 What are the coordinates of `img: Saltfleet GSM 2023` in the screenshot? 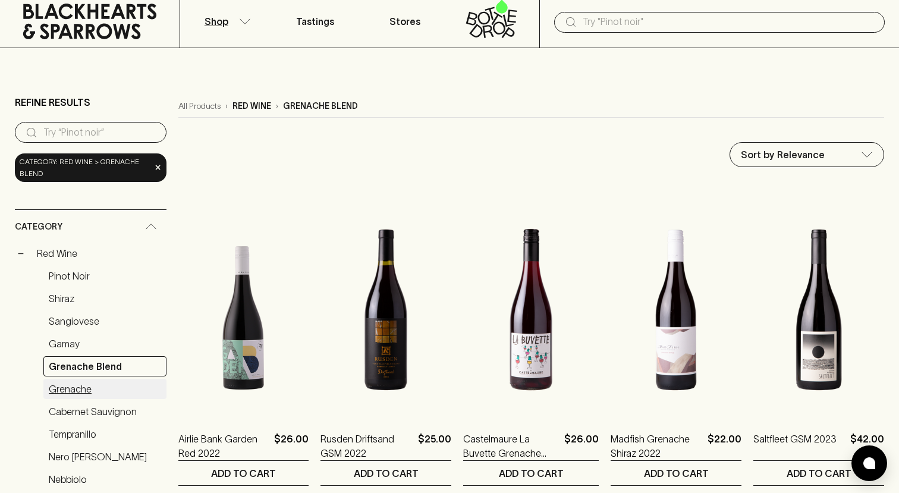 It's located at (818, 310).